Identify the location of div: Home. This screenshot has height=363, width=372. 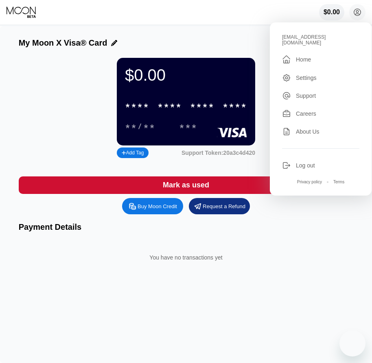
(321, 59).